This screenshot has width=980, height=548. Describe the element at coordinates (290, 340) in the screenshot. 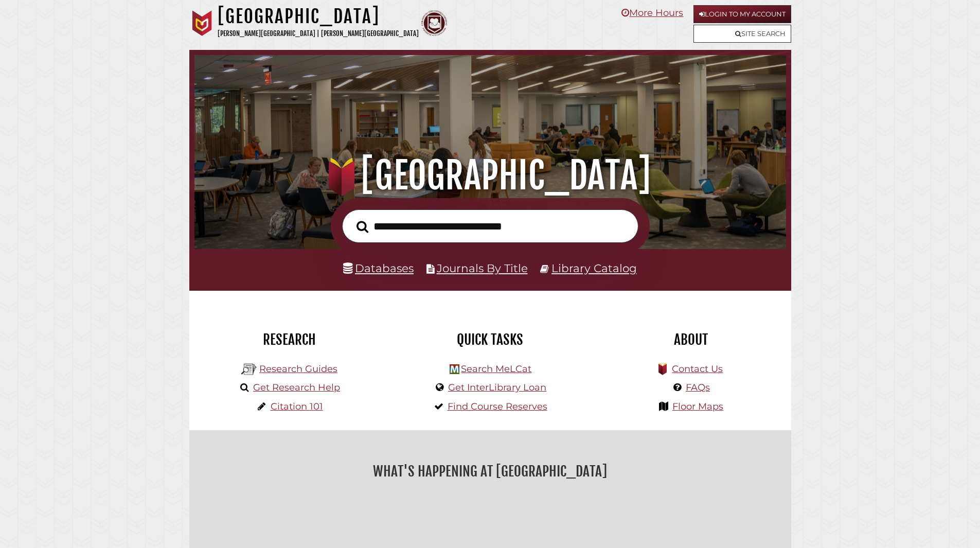

I see `h2: Research` at that location.